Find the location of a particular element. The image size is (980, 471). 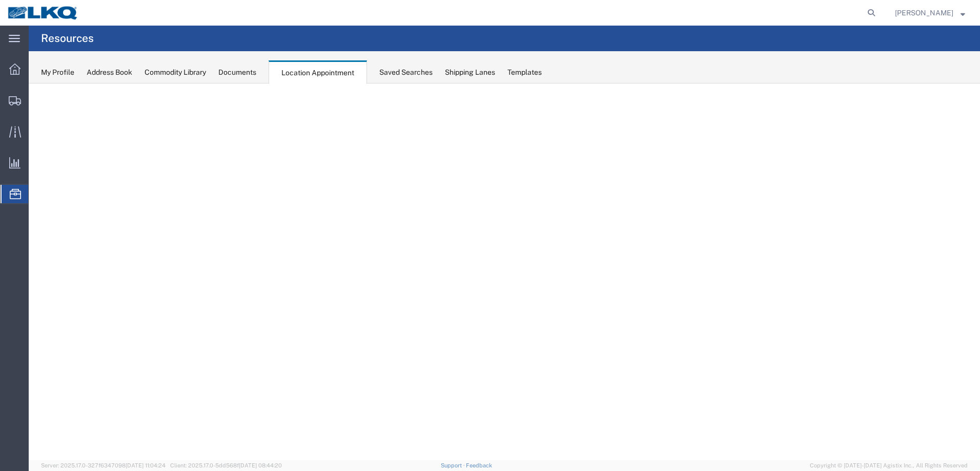

span: Client: 2025.17.0-5dd568f is located at coordinates (226, 466).